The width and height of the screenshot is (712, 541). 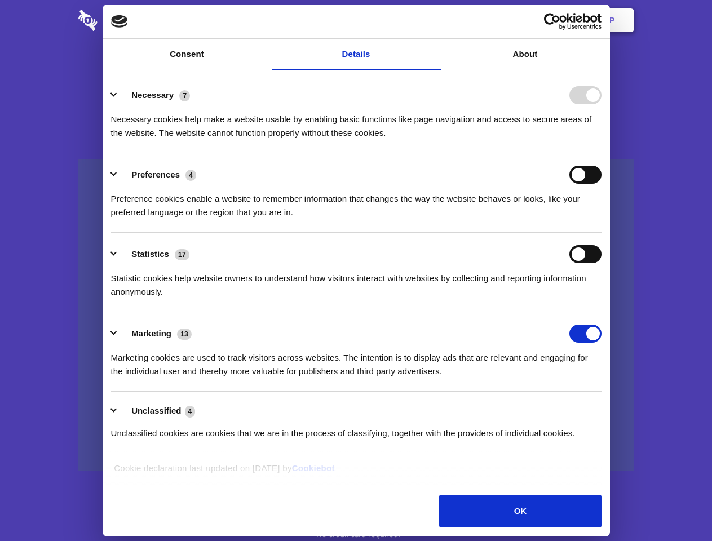 I want to click on h4: Auto-redaction of sensitive data, encrypted data sharing and self-destructing private chats. Shar..., so click(x=356, y=121).